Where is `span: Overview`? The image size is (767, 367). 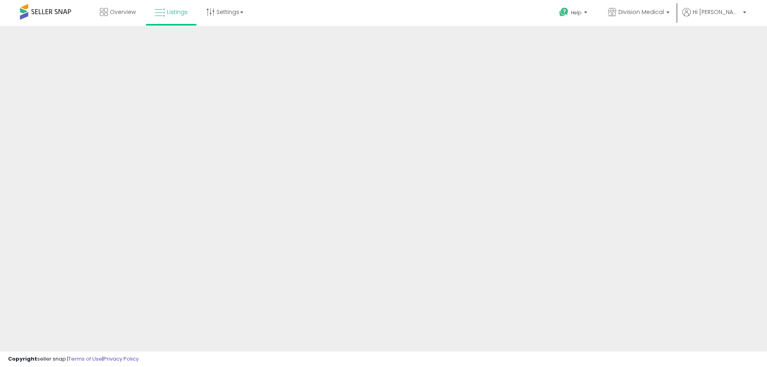 span: Overview is located at coordinates (123, 12).